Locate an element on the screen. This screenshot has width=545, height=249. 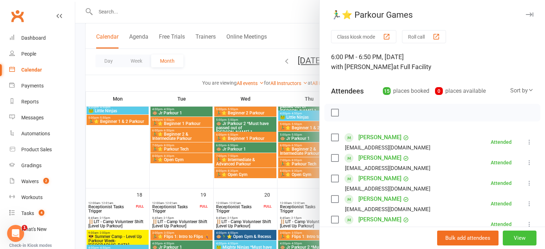
a: Gradings is located at coordinates (42, 166).